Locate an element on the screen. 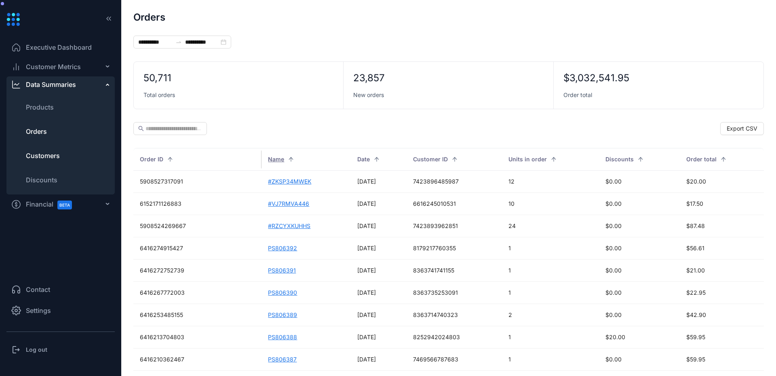 Image resolution: width=776 pixels, height=376 pixels. td: 8252942024803 is located at coordinates (454, 337).